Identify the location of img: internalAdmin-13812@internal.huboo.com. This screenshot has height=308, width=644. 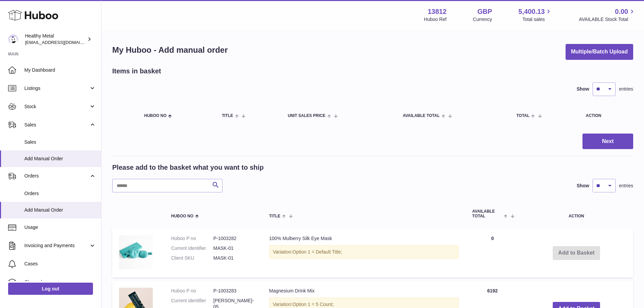
(13, 39).